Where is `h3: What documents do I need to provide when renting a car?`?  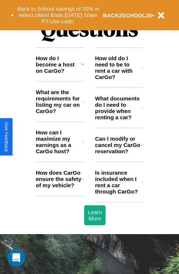 h3: What documents do I need to provide when renting a car? is located at coordinates (118, 108).